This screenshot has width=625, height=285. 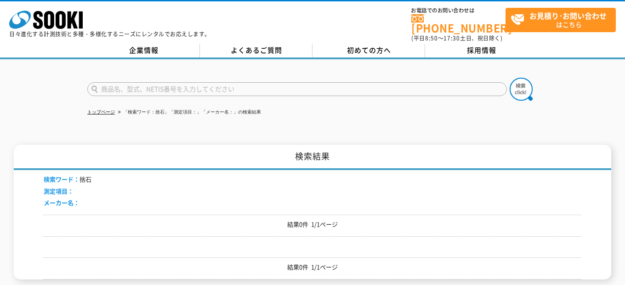 I want to click on a: よくあるご質問, so click(x=256, y=51).